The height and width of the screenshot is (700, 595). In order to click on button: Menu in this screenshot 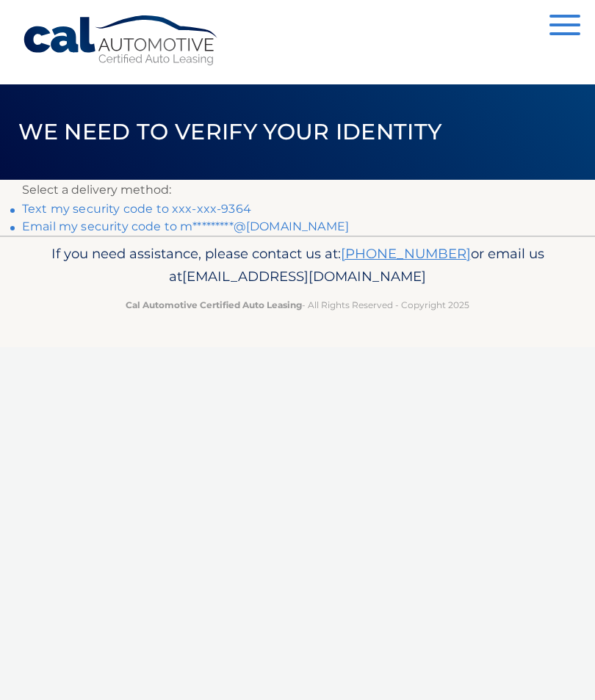, I will do `click(564, 26)`.